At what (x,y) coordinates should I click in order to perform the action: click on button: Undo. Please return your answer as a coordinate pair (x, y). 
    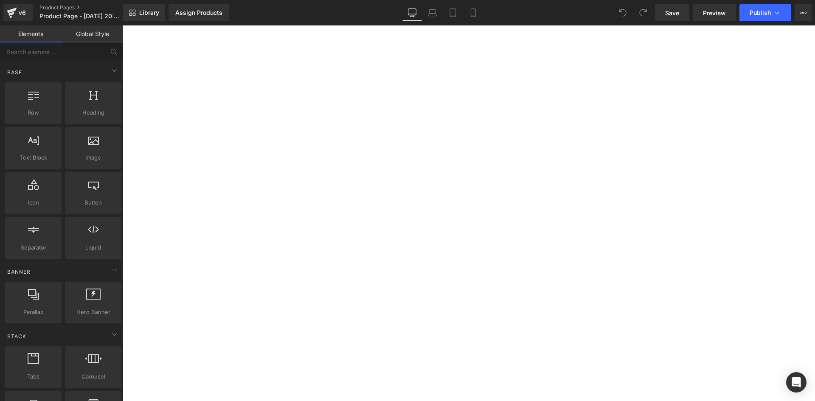
    Looking at the image, I should click on (623, 13).